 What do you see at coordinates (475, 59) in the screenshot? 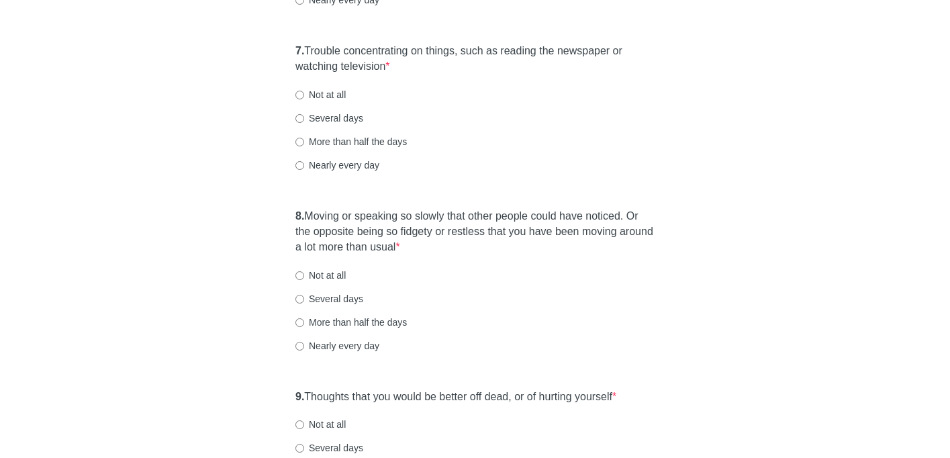
I see `label: Trouble concentrating on things, such as reading the newspaper or watching television` at bounding box center [475, 59].